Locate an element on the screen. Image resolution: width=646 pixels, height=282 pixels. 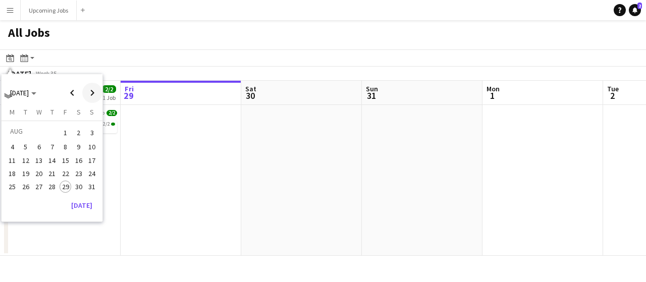
button: 19-08-2025 is located at coordinates (26, 174).